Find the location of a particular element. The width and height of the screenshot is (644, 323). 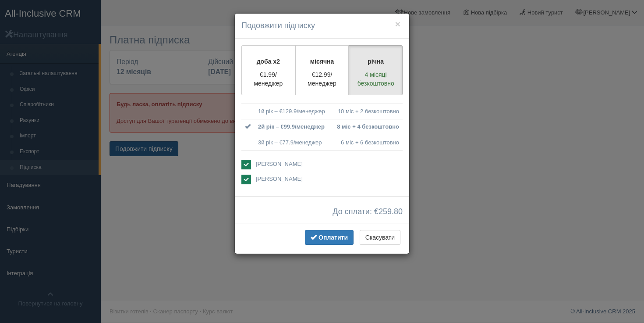

button: Оплатити is located at coordinates (329, 238).